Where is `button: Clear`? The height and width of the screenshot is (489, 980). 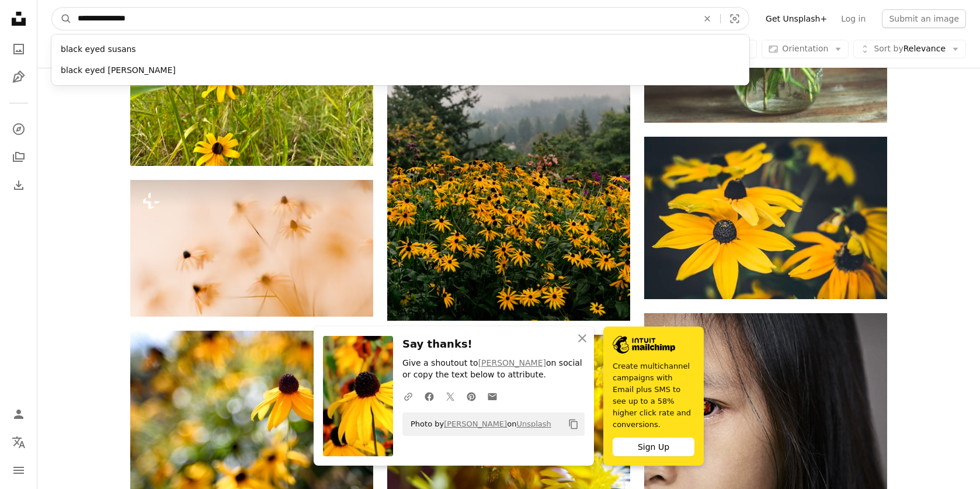 button: Clear is located at coordinates (708, 18).